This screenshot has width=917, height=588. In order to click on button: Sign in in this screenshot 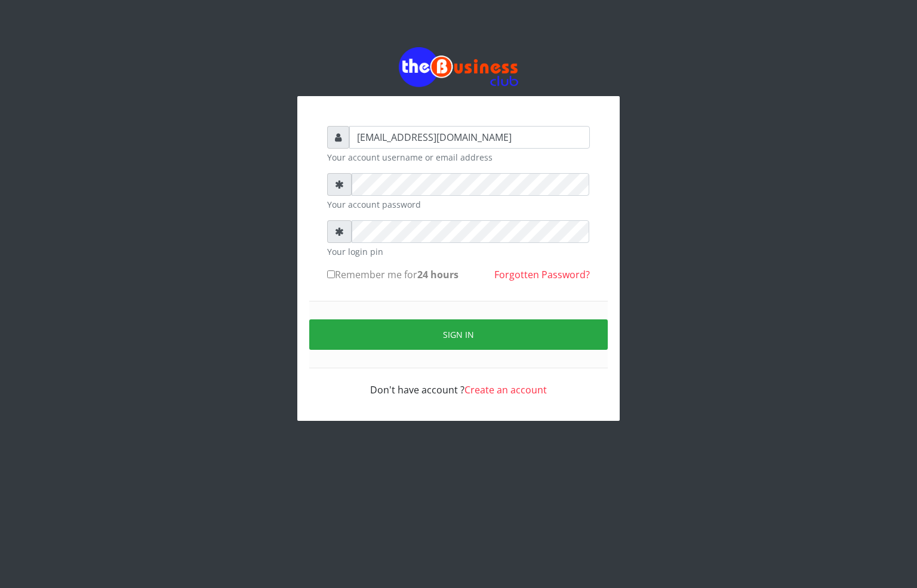, I will do `click(458, 335)`.